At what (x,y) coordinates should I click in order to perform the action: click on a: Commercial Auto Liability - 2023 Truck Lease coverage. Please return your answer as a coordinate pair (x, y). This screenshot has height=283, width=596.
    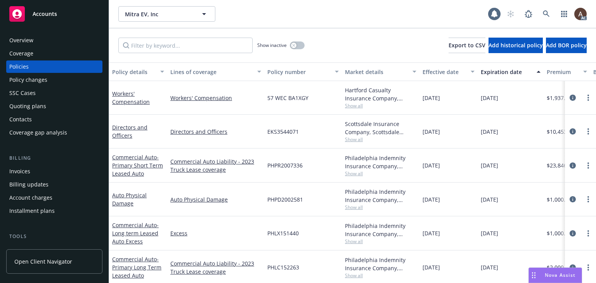
    Looking at the image, I should click on (216, 166).